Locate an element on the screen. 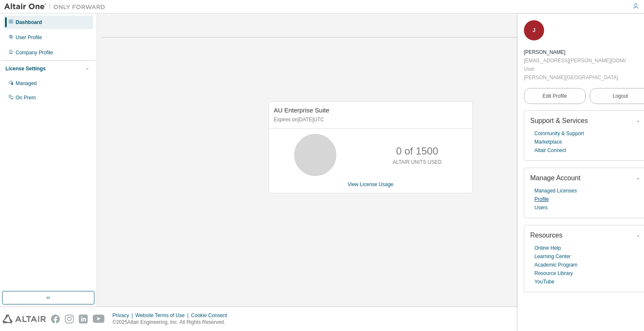 Image resolution: width=644 pixels, height=331 pixels. a: Managed Licenses is located at coordinates (556, 191).